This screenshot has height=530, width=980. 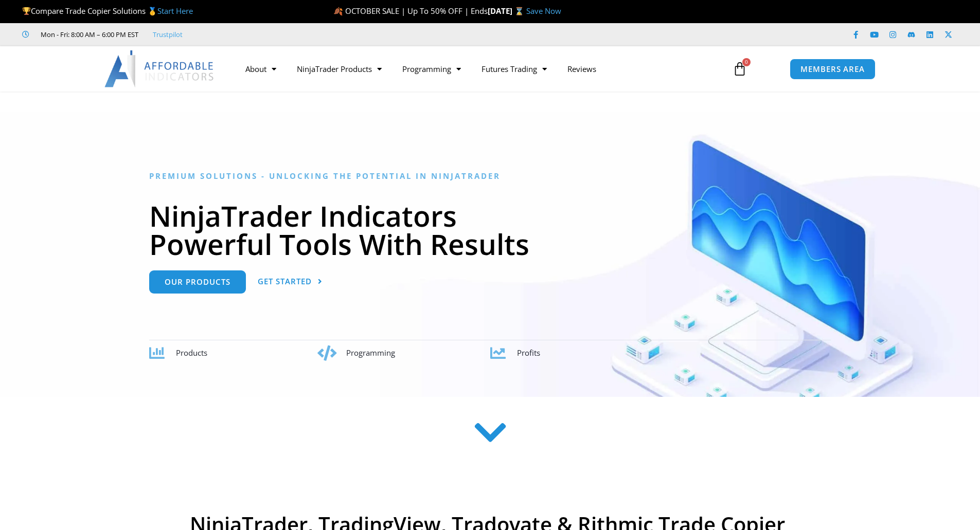 I want to click on span: MEMBERS AREA, so click(x=833, y=69).